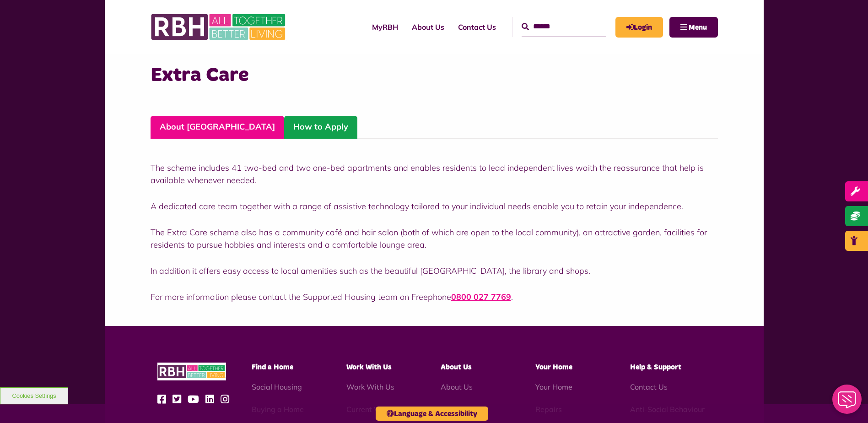 This screenshot has height=423, width=868. I want to click on span: Work With Us, so click(369, 367).